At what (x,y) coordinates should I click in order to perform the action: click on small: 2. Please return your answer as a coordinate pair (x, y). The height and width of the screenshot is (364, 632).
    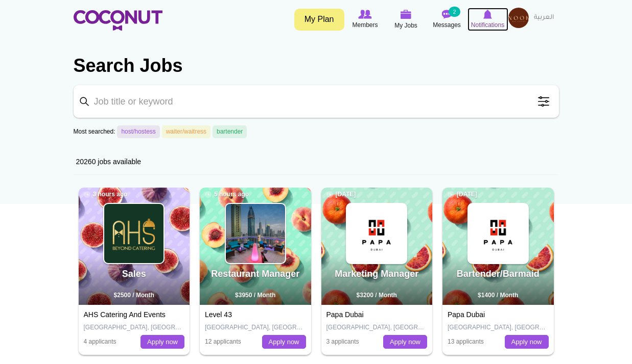
    Looking at the image, I should click on (454, 12).